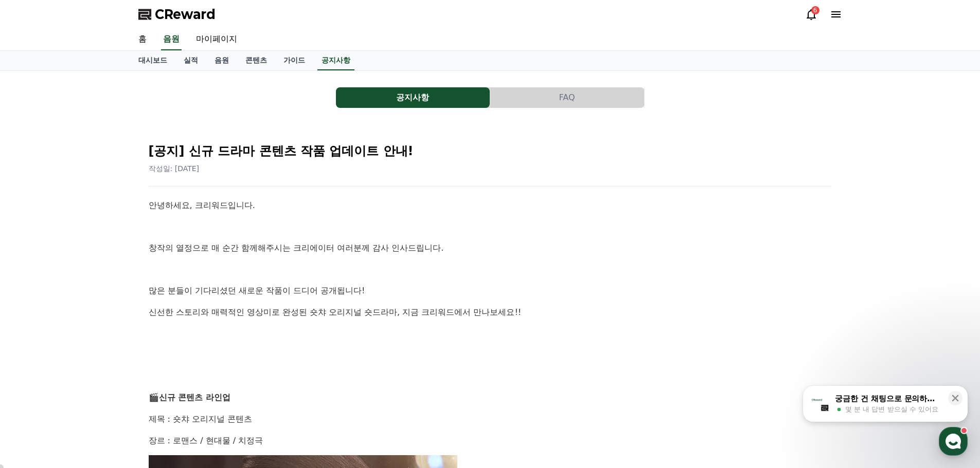 The height and width of the screenshot is (468, 980). I want to click on a: 대시보드, so click(153, 61).